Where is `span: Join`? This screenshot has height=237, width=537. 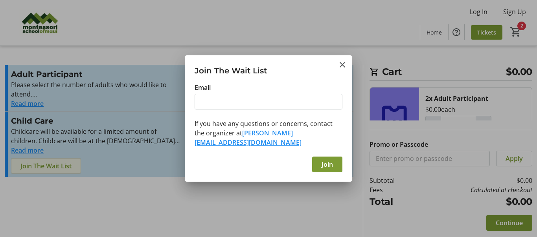
span: Join is located at coordinates (327, 165).